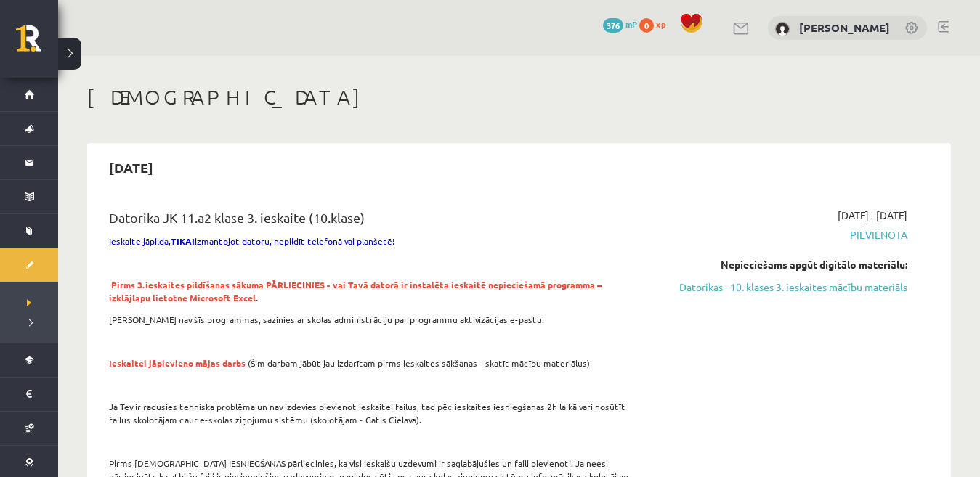 This screenshot has width=980, height=477. What do you see at coordinates (182, 241) in the screenshot?
I see `strong: TIKAI` at bounding box center [182, 241].